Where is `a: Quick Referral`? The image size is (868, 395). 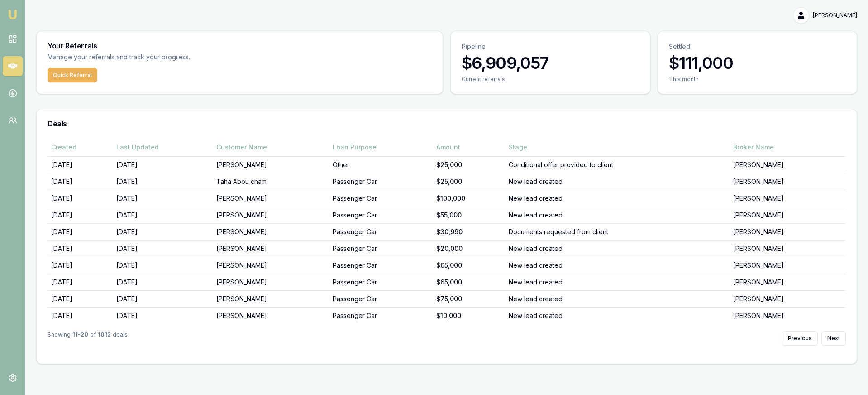
a: Quick Referral is located at coordinates (72, 75).